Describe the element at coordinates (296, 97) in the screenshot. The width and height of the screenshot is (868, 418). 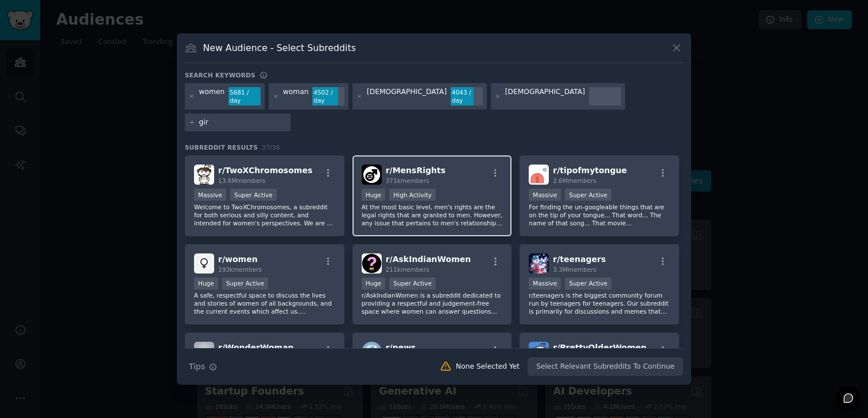
I see `div: woman` at that location.